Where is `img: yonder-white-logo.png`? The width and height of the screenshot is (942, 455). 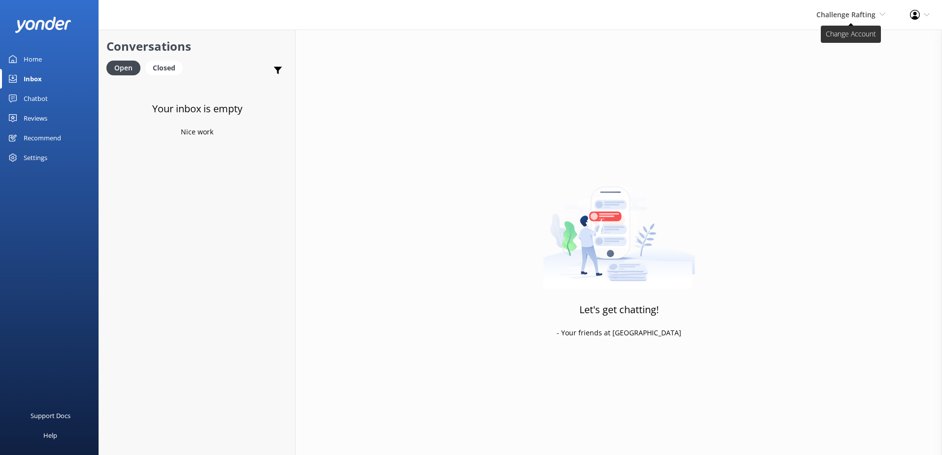
img: yonder-white-logo.png is located at coordinates (43, 25).